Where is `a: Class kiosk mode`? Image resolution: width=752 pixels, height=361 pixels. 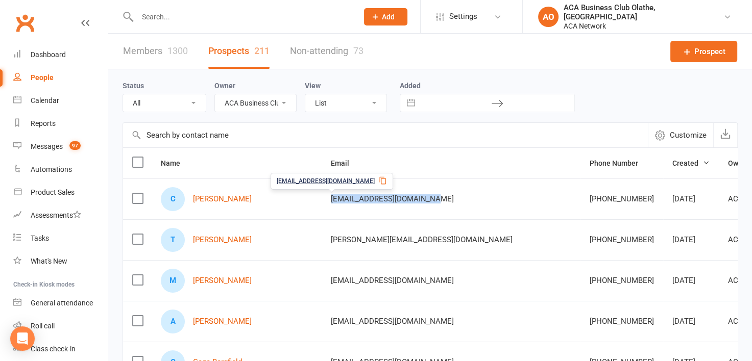 a: Class kiosk mode is located at coordinates (60, 349).